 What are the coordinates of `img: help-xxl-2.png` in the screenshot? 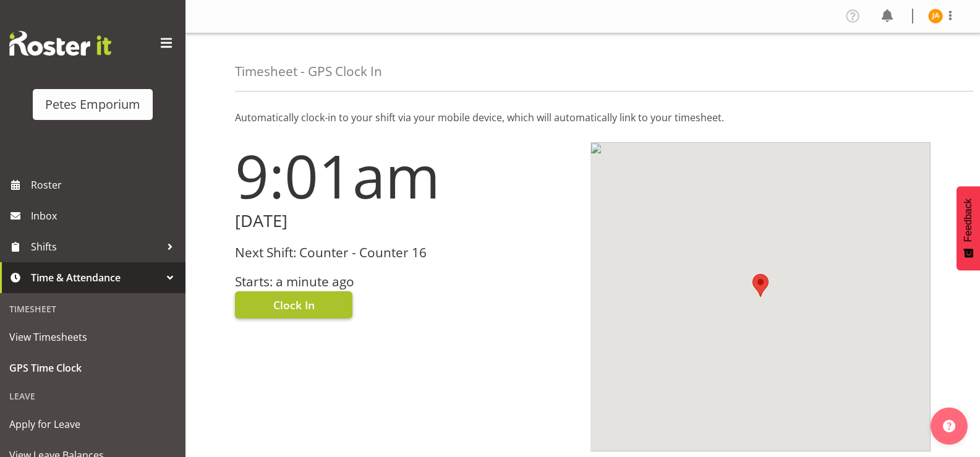 It's located at (949, 426).